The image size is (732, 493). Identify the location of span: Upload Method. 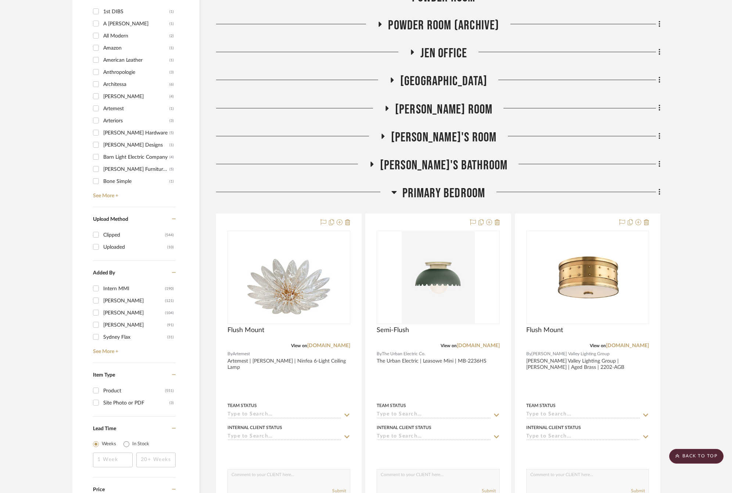
(111, 219).